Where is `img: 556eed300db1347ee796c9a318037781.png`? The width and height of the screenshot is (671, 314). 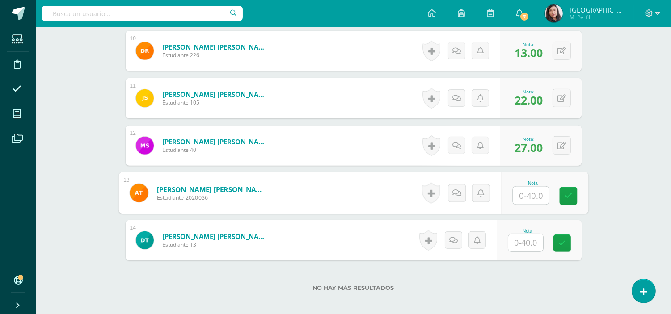 img: 556eed300db1347ee796c9a318037781.png is located at coordinates (145, 146).